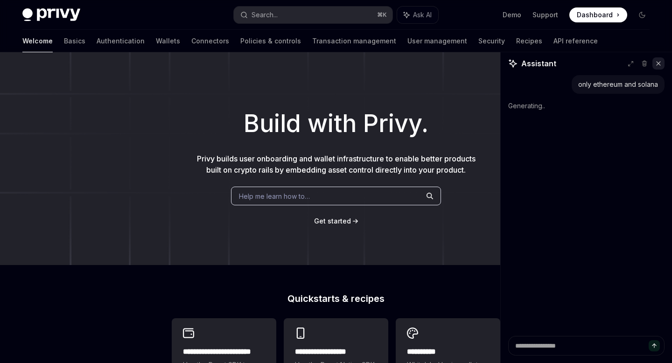 This screenshot has width=672, height=363. I want to click on a: Security, so click(492, 41).